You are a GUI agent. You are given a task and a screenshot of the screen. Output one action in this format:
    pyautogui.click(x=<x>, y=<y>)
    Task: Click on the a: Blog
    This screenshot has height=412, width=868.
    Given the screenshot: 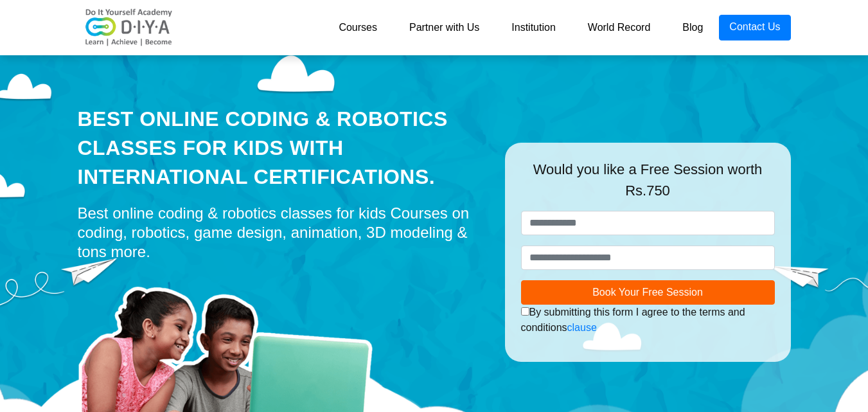 What is the action you would take?
    pyautogui.click(x=692, y=28)
    